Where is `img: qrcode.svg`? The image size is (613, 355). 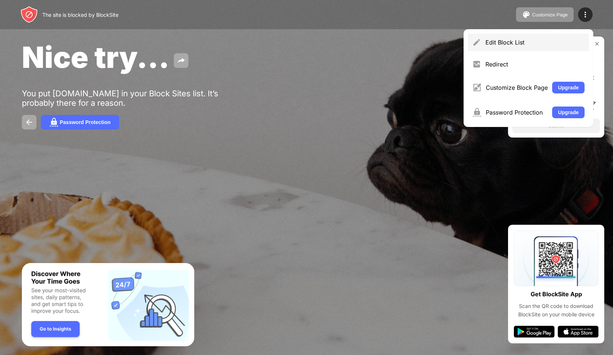 img: qrcode.svg is located at coordinates (556, 258).